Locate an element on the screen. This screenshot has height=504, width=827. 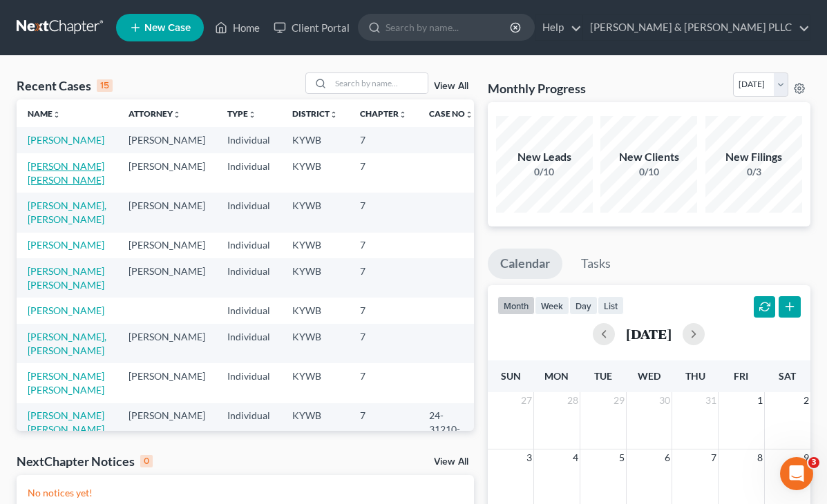
span: Mon is located at coordinates (557, 376).